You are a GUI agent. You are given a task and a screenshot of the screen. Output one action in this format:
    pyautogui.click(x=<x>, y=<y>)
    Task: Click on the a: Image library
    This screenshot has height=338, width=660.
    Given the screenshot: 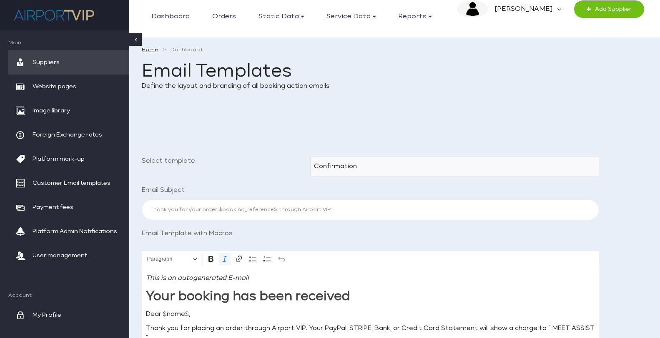 What is the action you would take?
    pyautogui.click(x=69, y=111)
    